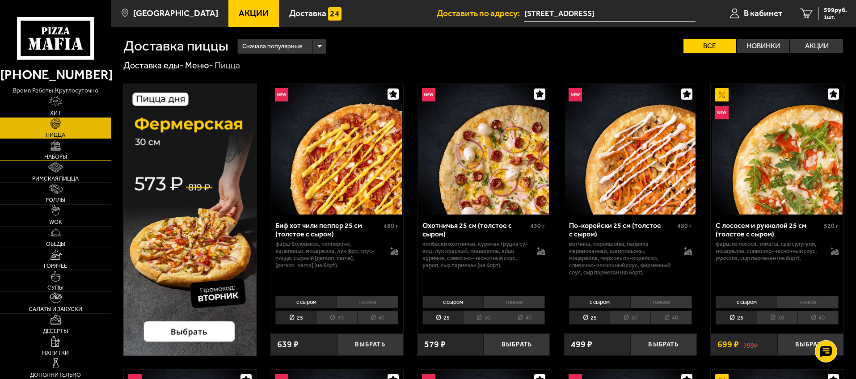 This screenshot has width=856, height=379. What do you see at coordinates (622, 258) in the screenshot?
I see `p: ветчина, корнишоны, паприка маринованная, шампиньоны, моцарелла, морковь по-корейски, сливочно-че...` at bounding box center [622, 258].